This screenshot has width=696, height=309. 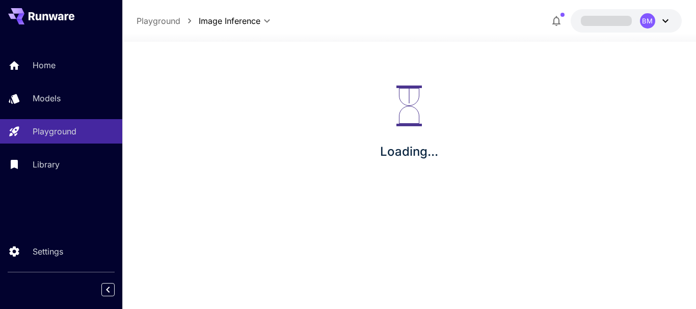 I want to click on span: Image Inference, so click(x=229, y=21).